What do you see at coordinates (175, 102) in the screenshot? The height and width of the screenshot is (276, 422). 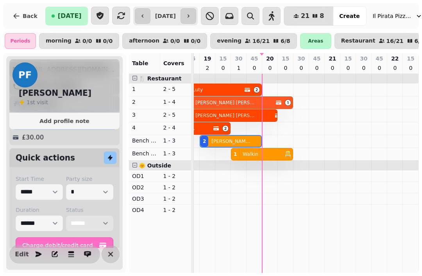 I see `p: 1 - 4` at bounding box center [175, 102].